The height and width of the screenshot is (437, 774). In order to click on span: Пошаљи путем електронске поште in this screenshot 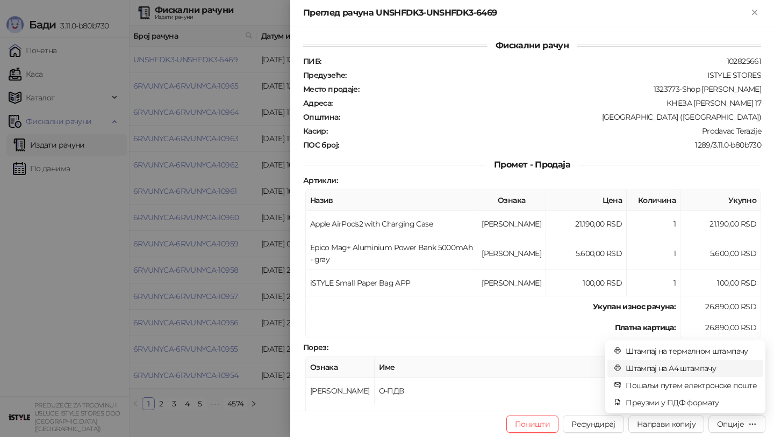, I will do `click(691, 386)`.